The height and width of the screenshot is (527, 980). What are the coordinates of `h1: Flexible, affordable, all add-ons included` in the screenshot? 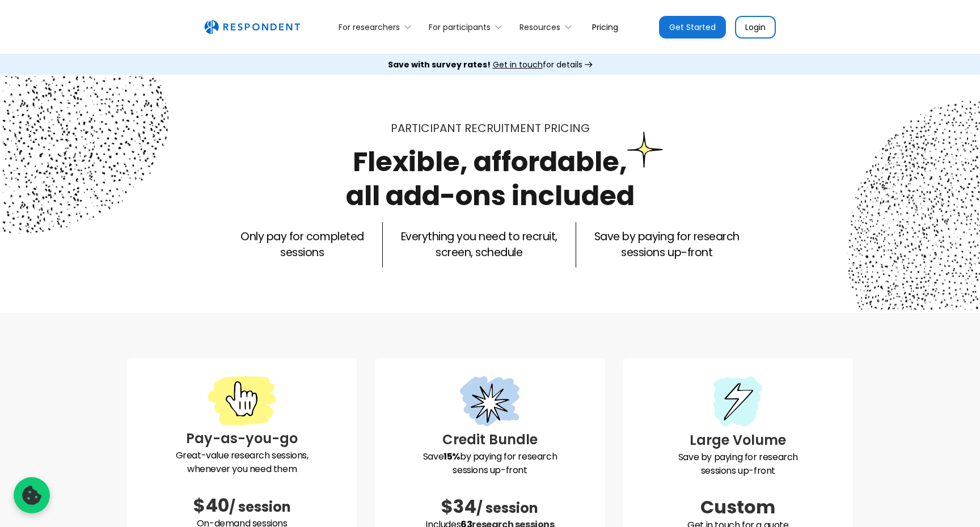 It's located at (490, 178).